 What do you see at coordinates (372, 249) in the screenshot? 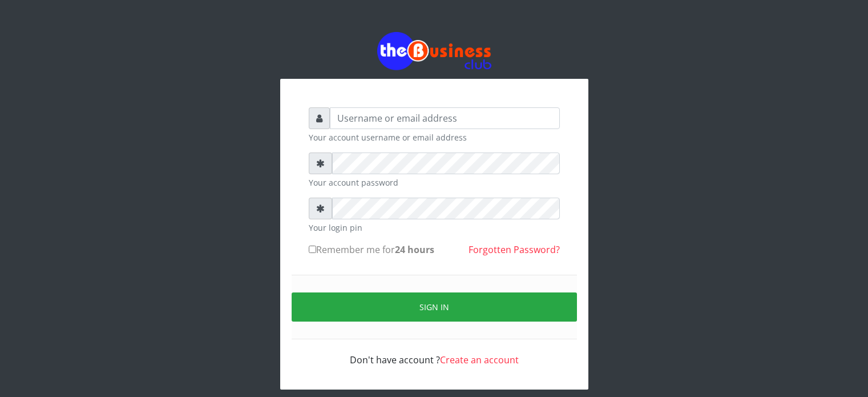
I see `label: Remember me for` at bounding box center [372, 249].